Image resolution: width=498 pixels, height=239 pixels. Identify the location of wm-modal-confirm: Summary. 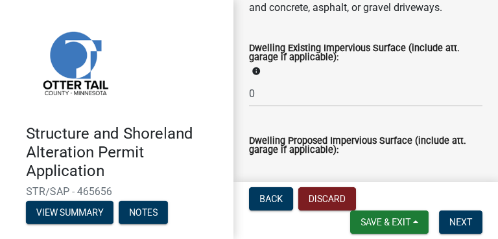
(69, 214).